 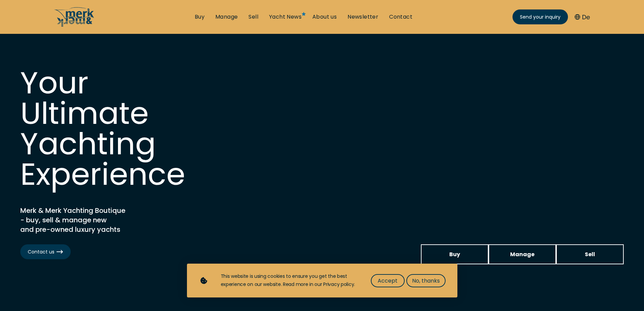 I want to click on span: Manage, so click(x=522, y=254).